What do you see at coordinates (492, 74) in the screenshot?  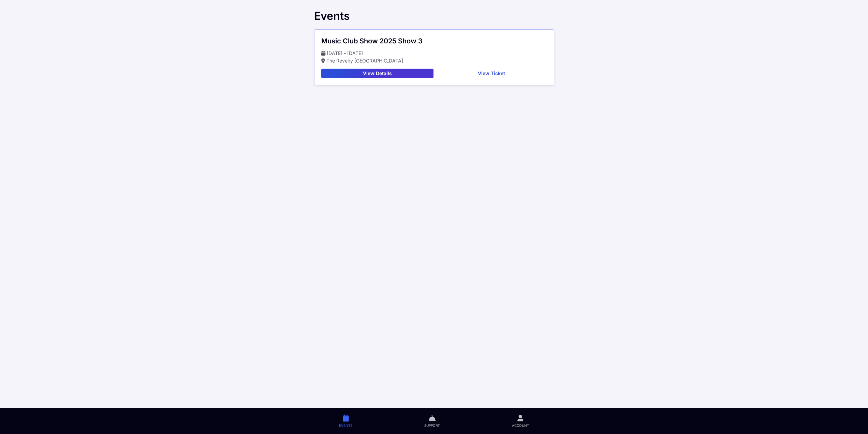 I see `button: View Ticket` at bounding box center [492, 74].